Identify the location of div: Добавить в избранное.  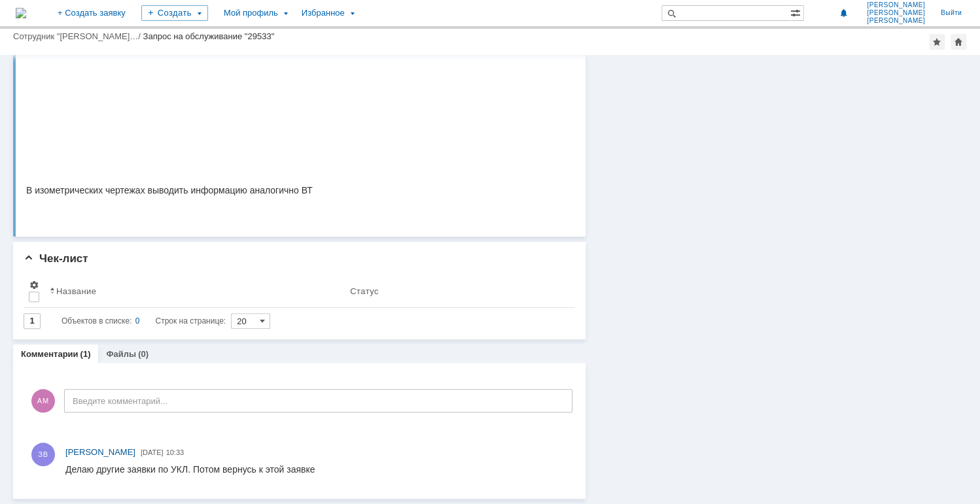
(937, 42).